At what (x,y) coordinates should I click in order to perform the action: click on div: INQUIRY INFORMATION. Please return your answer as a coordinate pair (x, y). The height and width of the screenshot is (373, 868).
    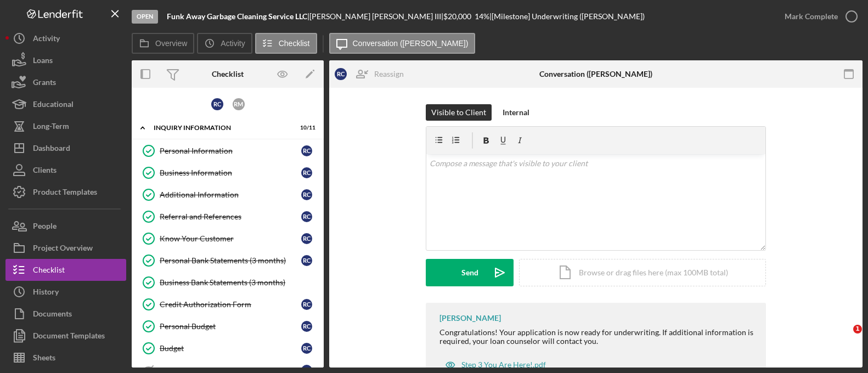
    Looking at the image, I should click on (220, 128).